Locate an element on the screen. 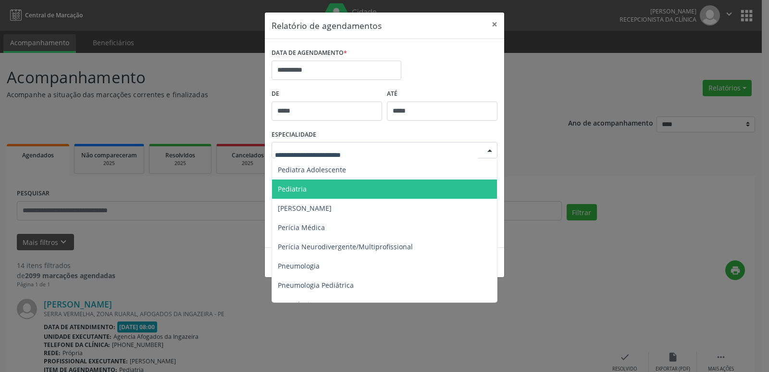 This screenshot has height=372, width=769. span: Perícia Médica is located at coordinates (301, 227).